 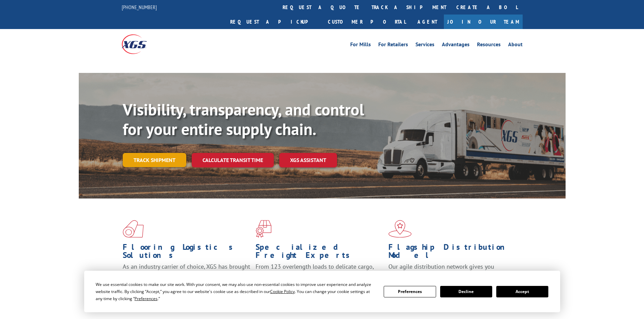 What do you see at coordinates (393, 46) in the screenshot?
I see `a: For Retailers` at bounding box center [393, 46].